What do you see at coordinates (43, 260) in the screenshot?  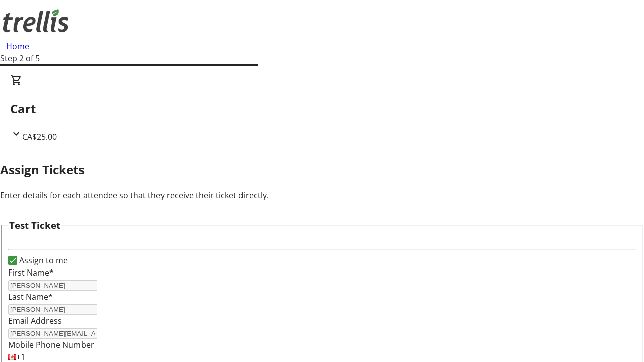 I see `label: Assign to me` at bounding box center [43, 260].